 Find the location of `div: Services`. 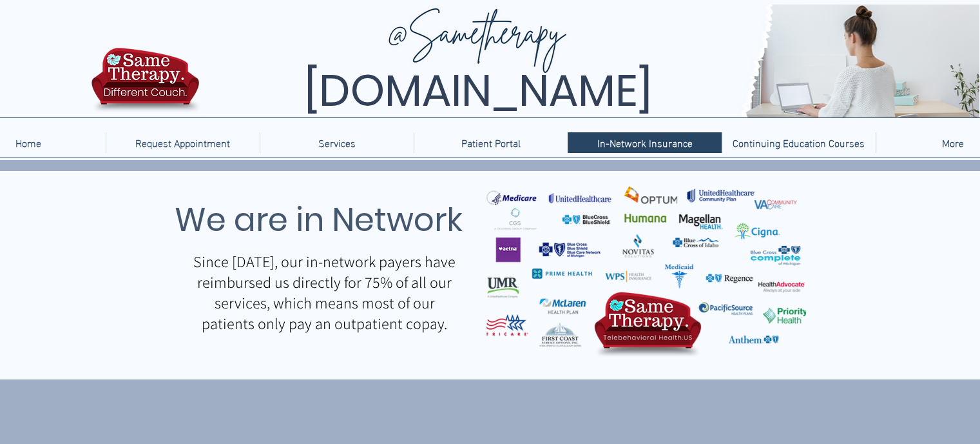

div: Services is located at coordinates (336, 143).